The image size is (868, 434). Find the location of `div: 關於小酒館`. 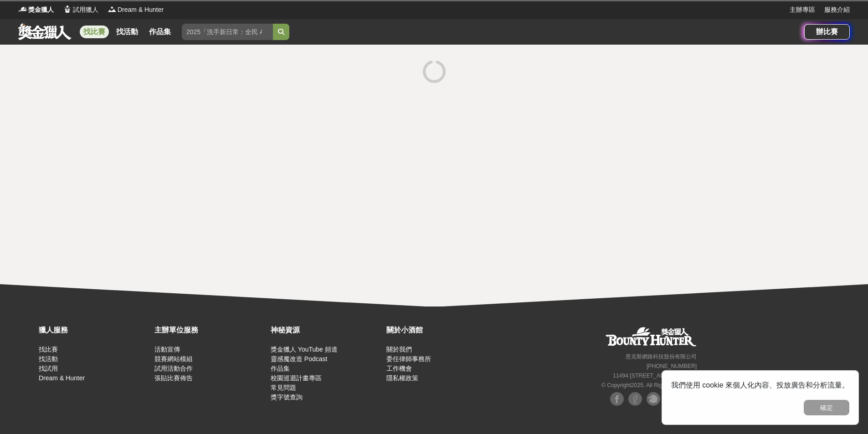

div: 關於小酒館 is located at coordinates (442, 331).